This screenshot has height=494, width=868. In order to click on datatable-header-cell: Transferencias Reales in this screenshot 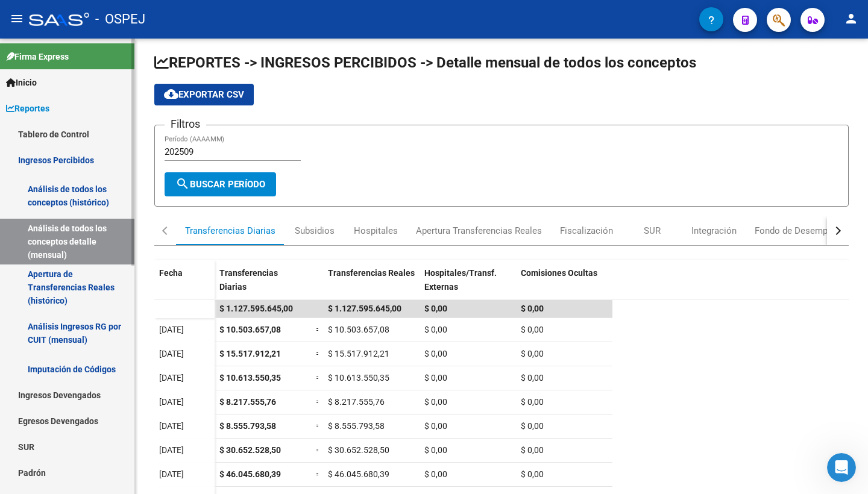, I will do `click(372, 286)`.